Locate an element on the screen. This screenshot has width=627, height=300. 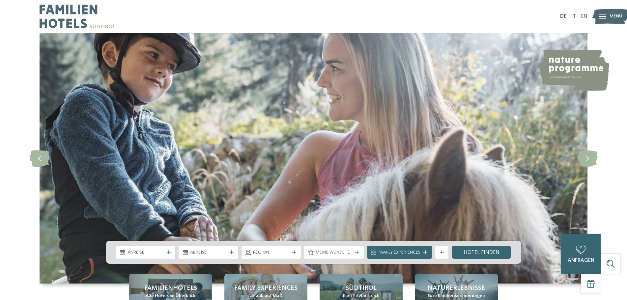
img: Familienhotels Südtirol: The happy family places is located at coordinates (313, 158).